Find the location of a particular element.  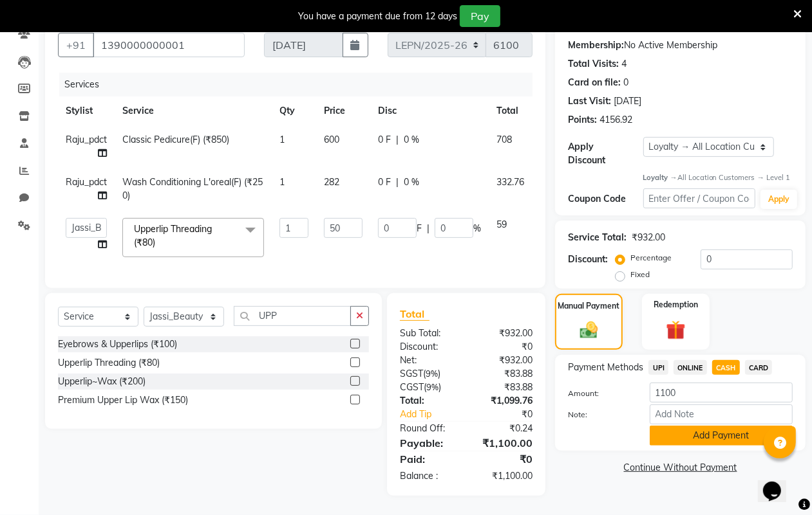

button: Apply is located at coordinates (778, 199).